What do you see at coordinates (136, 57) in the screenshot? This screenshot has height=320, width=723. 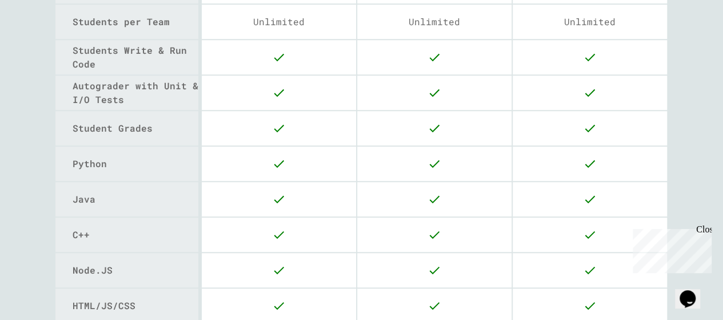 I see `div: Students Write & Run Code` at bounding box center [136, 57].